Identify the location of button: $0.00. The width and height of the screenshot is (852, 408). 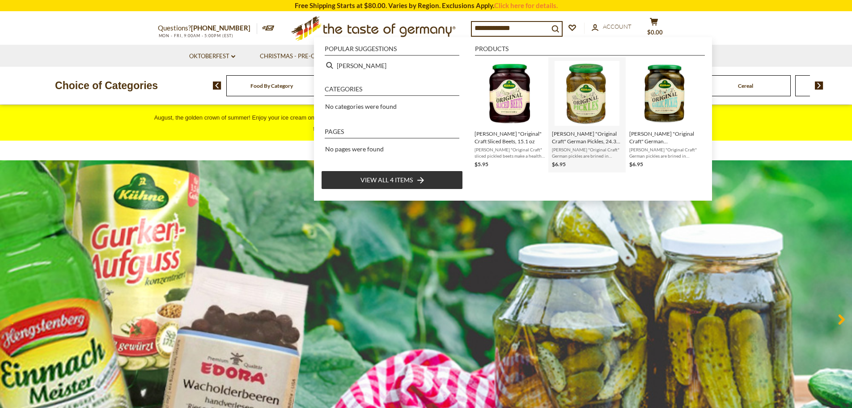
(655, 29).